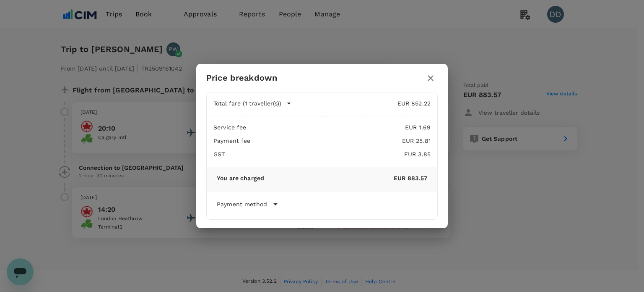 The width and height of the screenshot is (644, 292). What do you see at coordinates (229, 127) in the screenshot?
I see `p: Service fee` at bounding box center [229, 127].